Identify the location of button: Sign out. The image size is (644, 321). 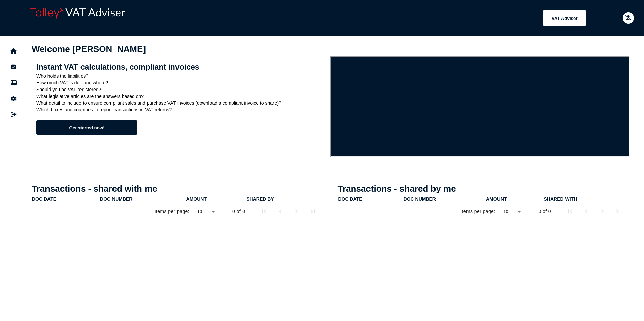
(13, 114).